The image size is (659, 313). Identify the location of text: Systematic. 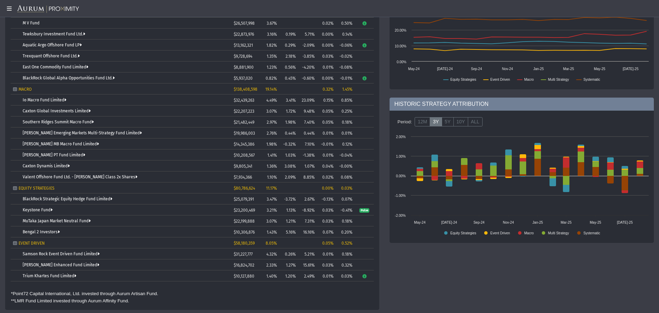
(592, 79).